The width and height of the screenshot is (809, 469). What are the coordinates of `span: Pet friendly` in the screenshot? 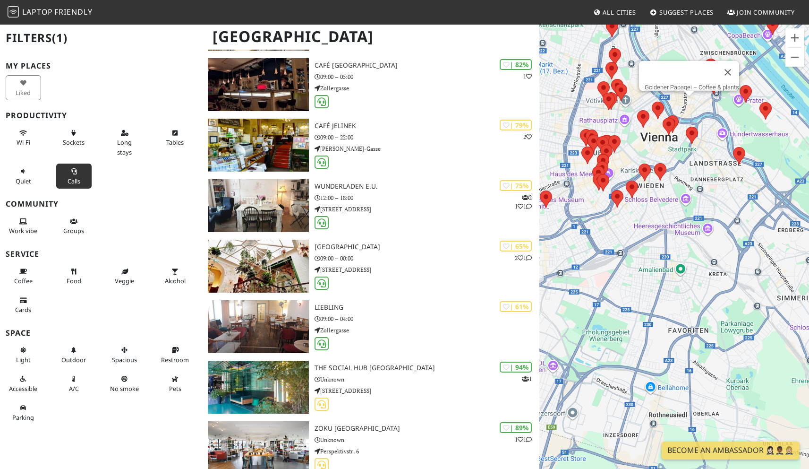 It's located at (175, 388).